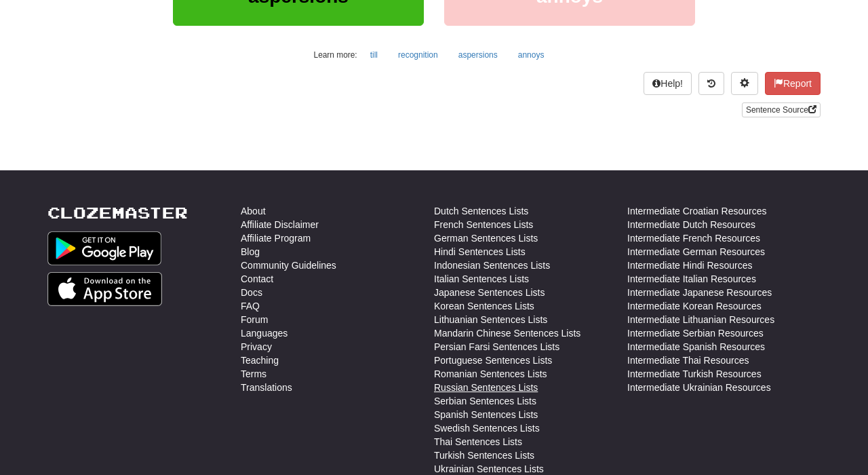 Image resolution: width=868 pixels, height=475 pixels. I want to click on a: Intermediate Hindi Resources, so click(690, 265).